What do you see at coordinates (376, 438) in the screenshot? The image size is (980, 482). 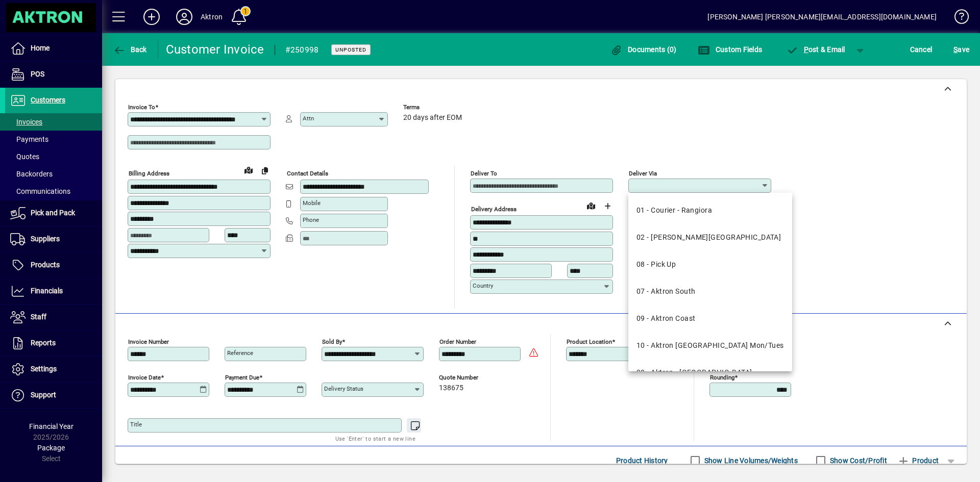 I see `mat-hint: Use 'Enter' to start a new line` at bounding box center [376, 438].